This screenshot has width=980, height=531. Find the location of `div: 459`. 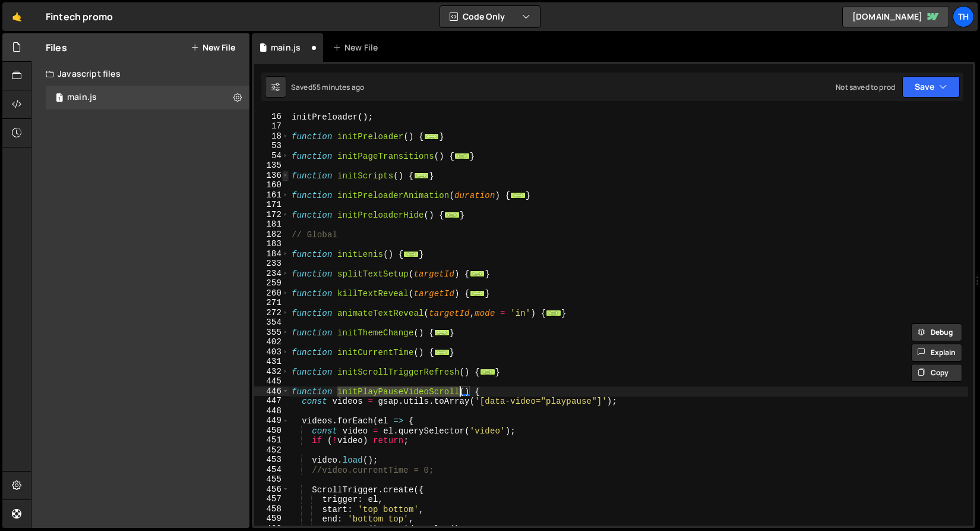

div: 459 is located at coordinates (272, 519).